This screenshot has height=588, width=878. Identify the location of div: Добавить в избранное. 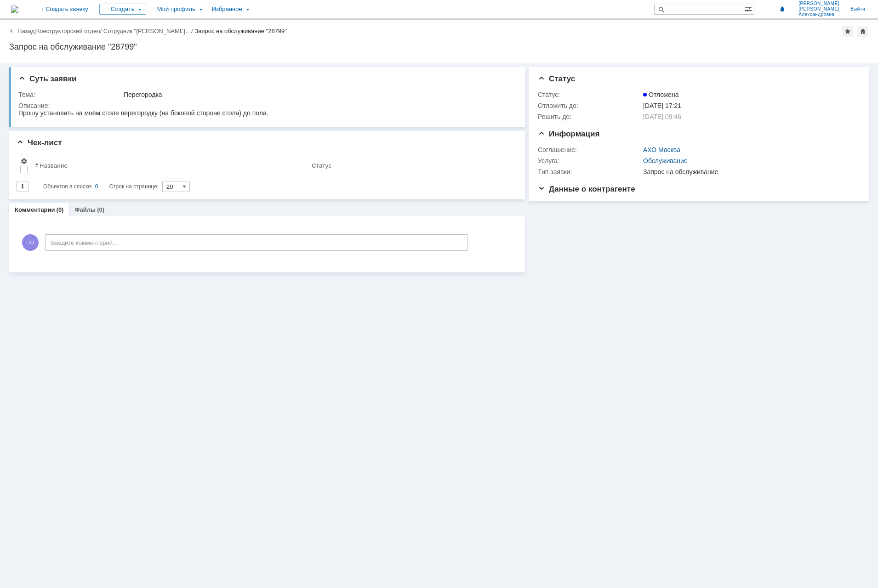
(847, 31).